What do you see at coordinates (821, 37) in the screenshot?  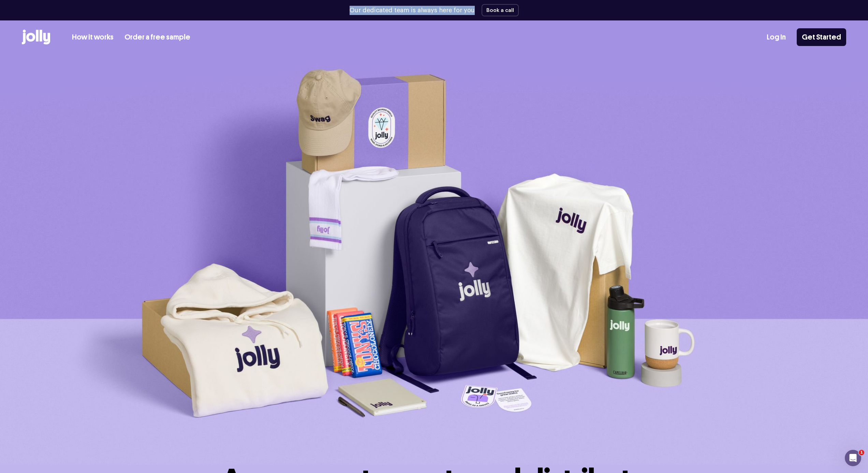 I see `a: Get Started` at bounding box center [821, 37].